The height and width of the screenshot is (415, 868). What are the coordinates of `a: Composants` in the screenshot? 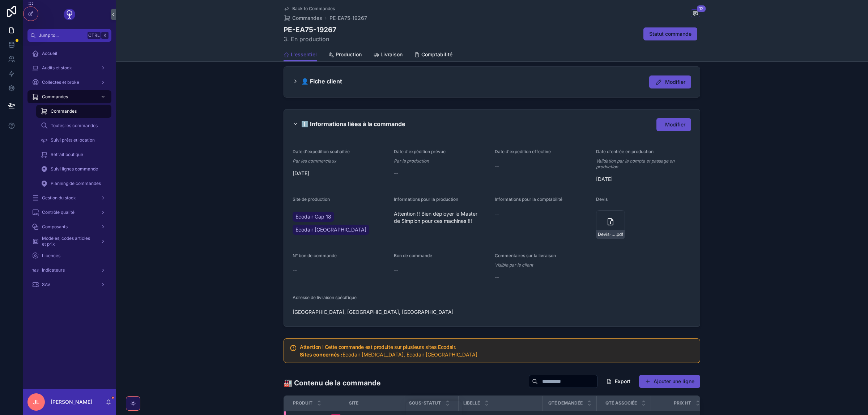 It's located at (69, 227).